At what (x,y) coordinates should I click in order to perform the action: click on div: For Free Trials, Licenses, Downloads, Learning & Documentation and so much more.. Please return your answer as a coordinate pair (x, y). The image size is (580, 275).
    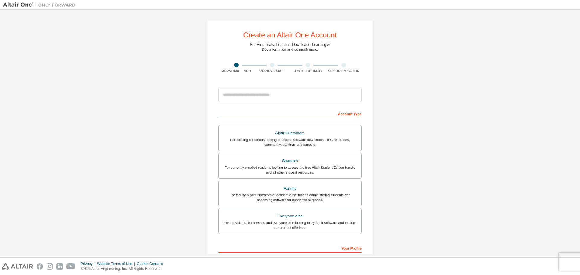
    Looking at the image, I should click on (290, 47).